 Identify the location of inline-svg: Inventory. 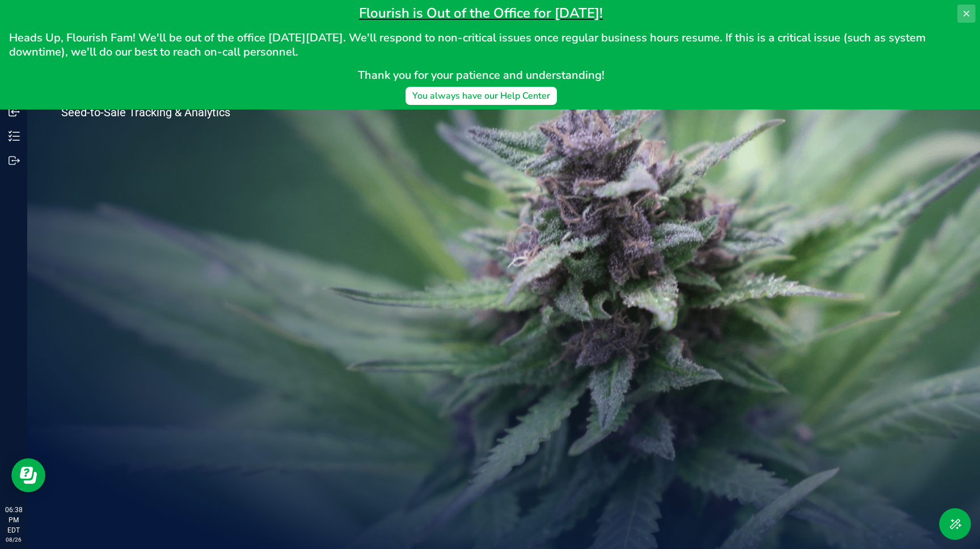
(14, 137).